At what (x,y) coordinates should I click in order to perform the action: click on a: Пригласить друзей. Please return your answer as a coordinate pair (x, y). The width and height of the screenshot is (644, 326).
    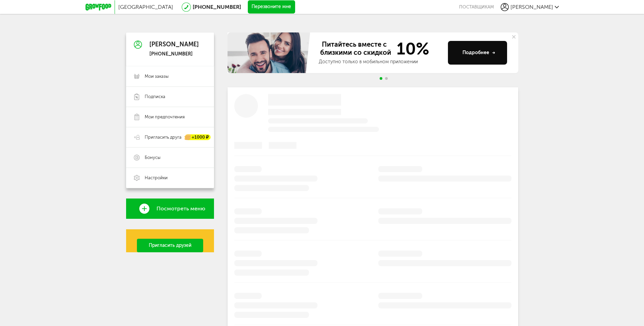
    Looking at the image, I should click on (170, 245).